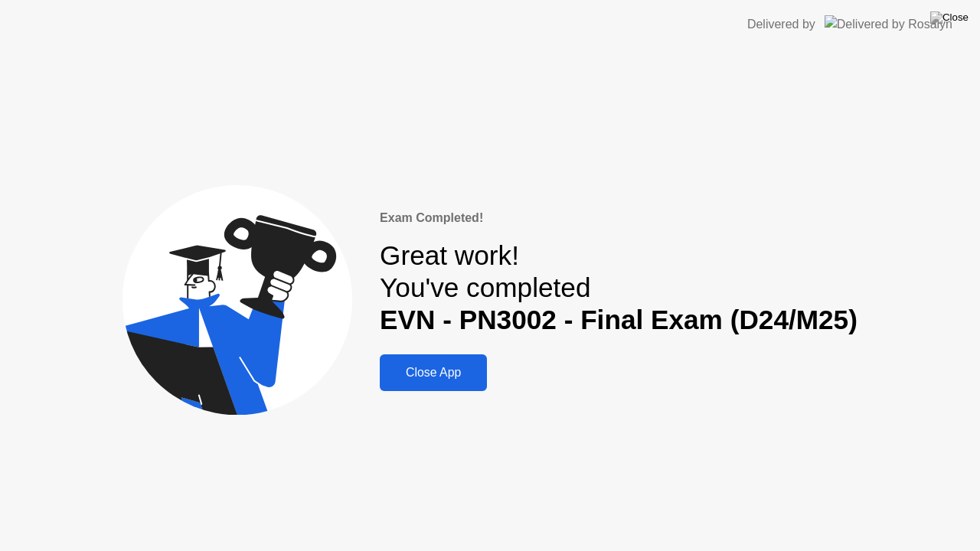  Describe the element at coordinates (618, 288) in the screenshot. I see `div: Great work! You've completed` at that location.